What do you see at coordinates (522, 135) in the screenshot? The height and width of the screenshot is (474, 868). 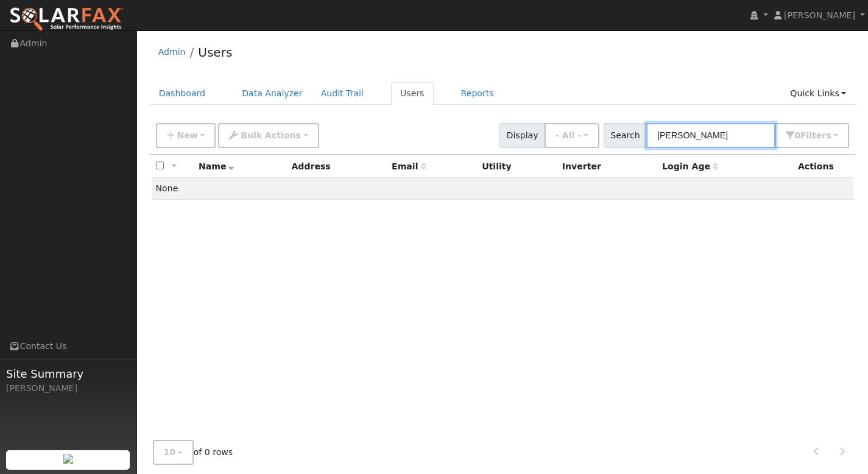 I see `span: Display` at bounding box center [522, 135].